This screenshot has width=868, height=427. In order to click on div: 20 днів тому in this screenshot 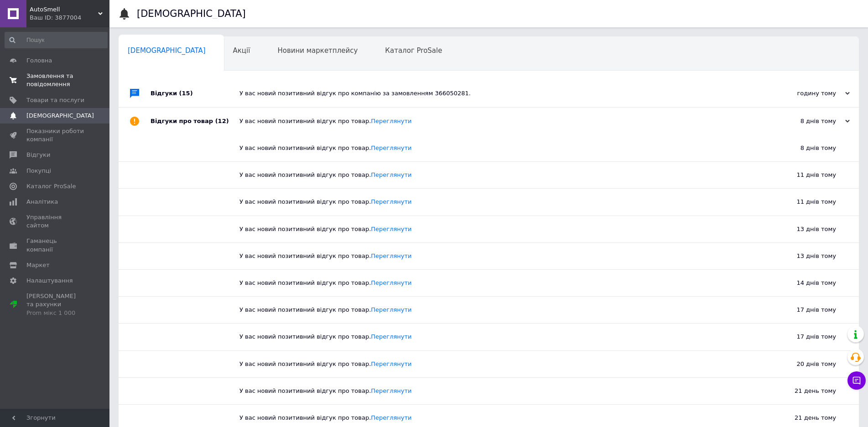, I will do `click(801, 364)`.